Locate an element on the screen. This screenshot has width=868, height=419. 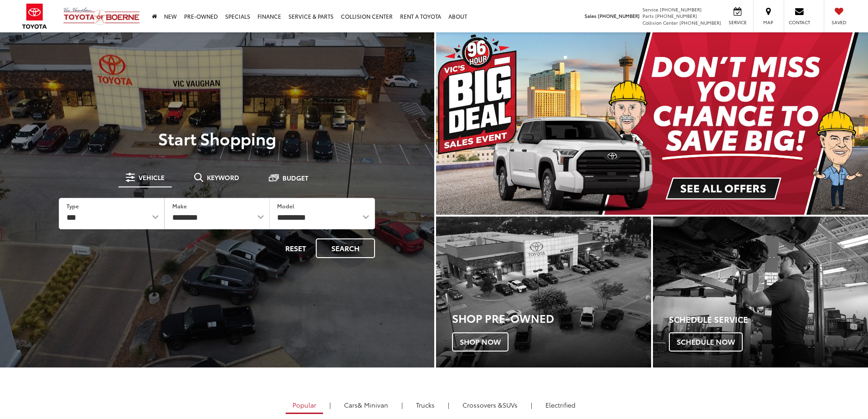
span: Contact is located at coordinates (799, 22).